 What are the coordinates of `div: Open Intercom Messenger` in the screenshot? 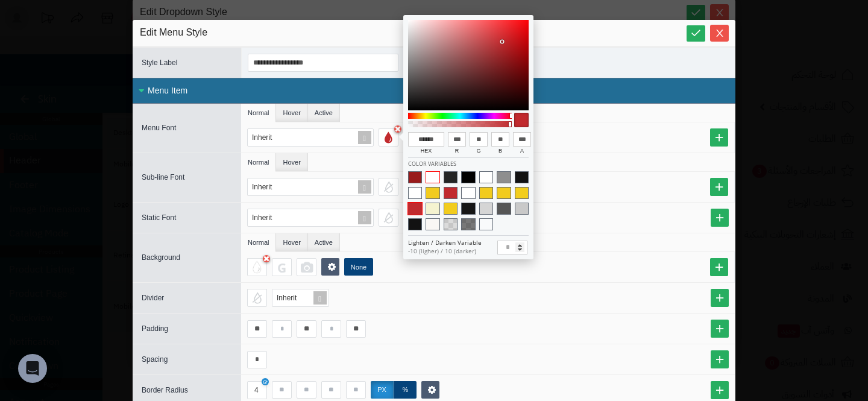 It's located at (33, 368).